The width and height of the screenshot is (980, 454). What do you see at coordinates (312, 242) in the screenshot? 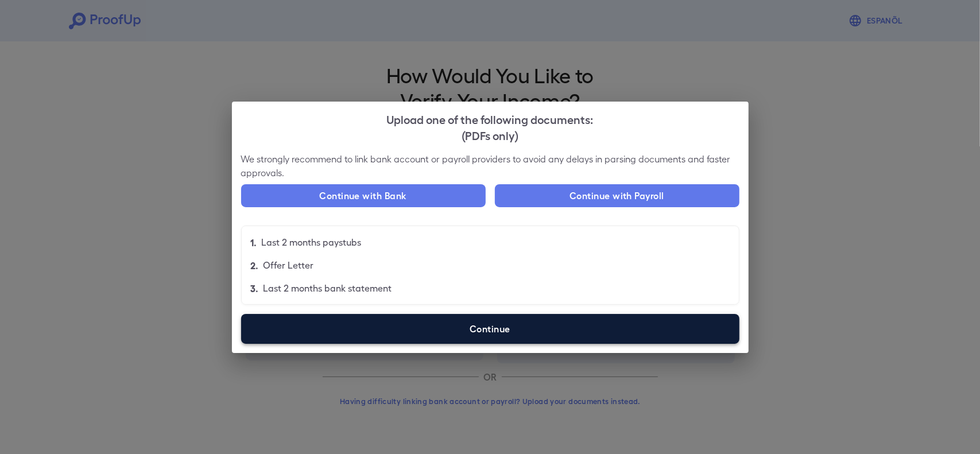
I see `p: Last 2 months paystubs` at bounding box center [312, 242].